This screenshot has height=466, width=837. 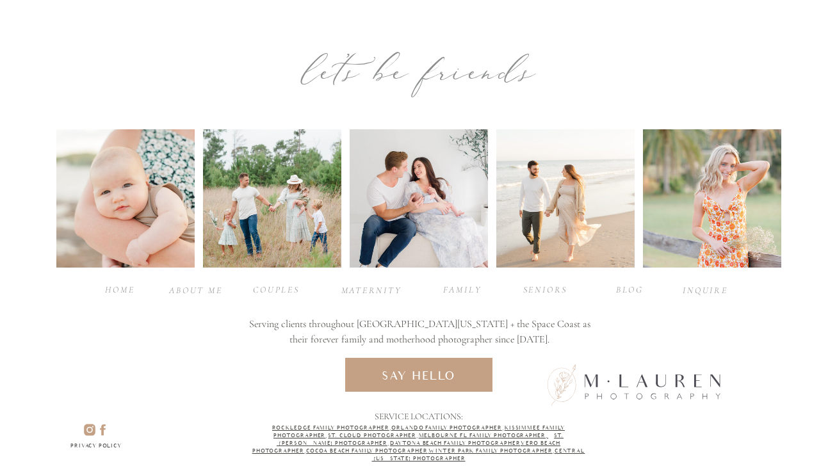 I want to click on a: Home, so click(x=120, y=289).